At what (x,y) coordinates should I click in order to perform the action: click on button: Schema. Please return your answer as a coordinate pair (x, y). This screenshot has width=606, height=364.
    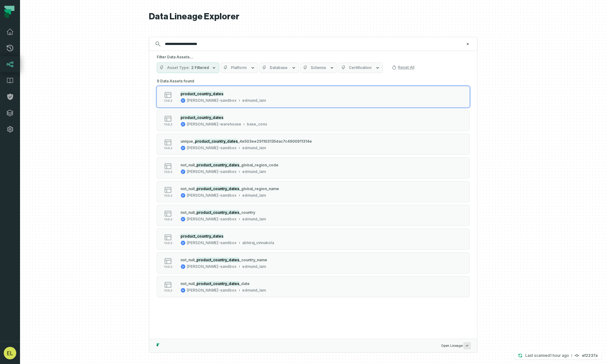
    Looking at the image, I should click on (319, 68).